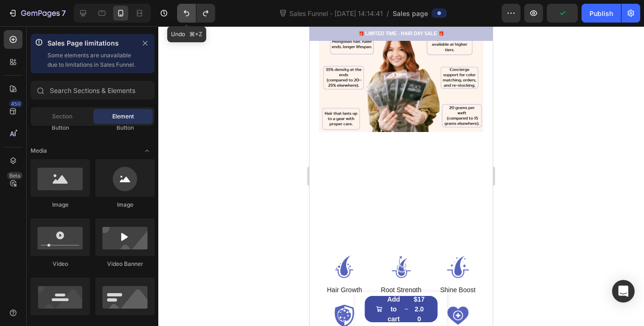 This screenshot has height=326, width=644. What do you see at coordinates (147, 151) in the screenshot?
I see `span: Toggle open` at bounding box center [147, 151].